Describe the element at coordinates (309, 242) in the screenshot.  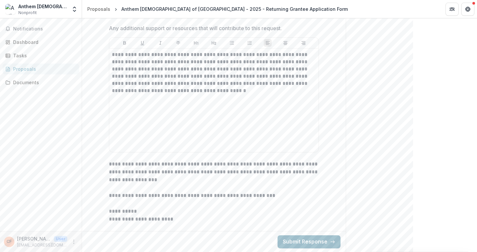
I see `button: Submit Response` at that location.